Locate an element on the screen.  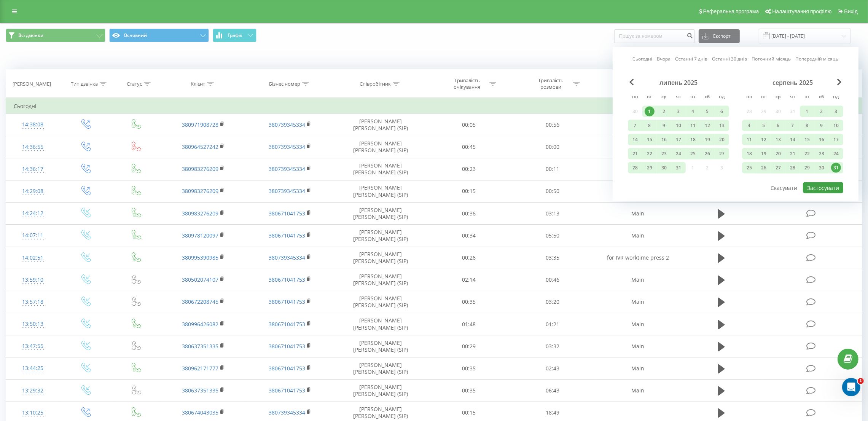
abbr: середа is located at coordinates (778, 97).